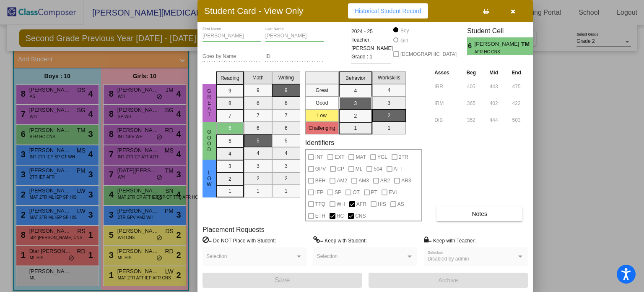 The width and height of the screenshot is (644, 292). I want to click on button: Archive, so click(448, 280).